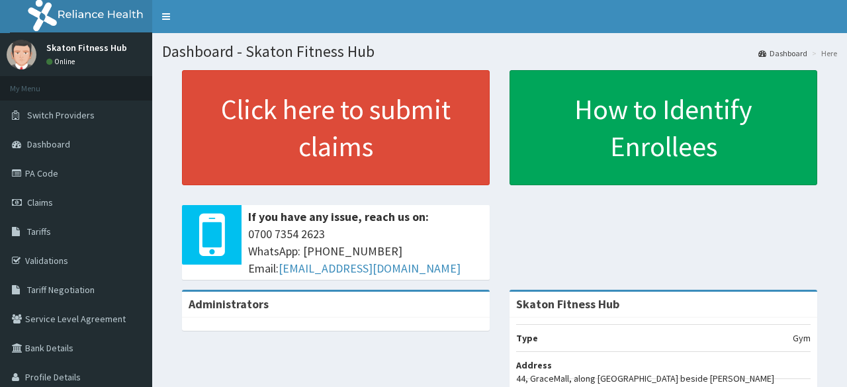 The height and width of the screenshot is (387, 847). I want to click on b: Address, so click(534, 365).